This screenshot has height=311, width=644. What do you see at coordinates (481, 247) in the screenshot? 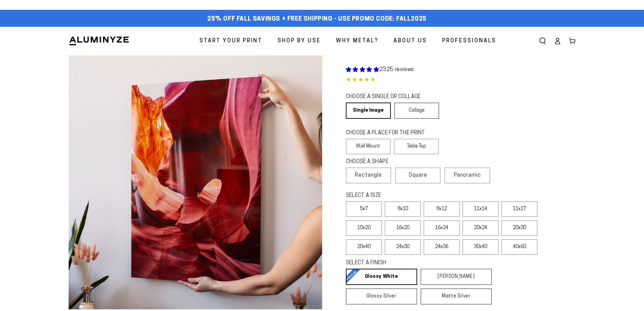
I see `label: 30x40` at bounding box center [481, 247].